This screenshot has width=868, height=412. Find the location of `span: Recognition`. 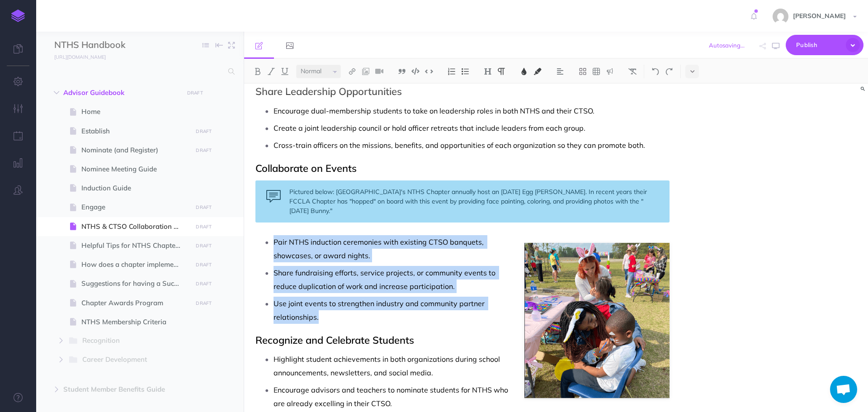

span: Recognition is located at coordinates (129, 341).